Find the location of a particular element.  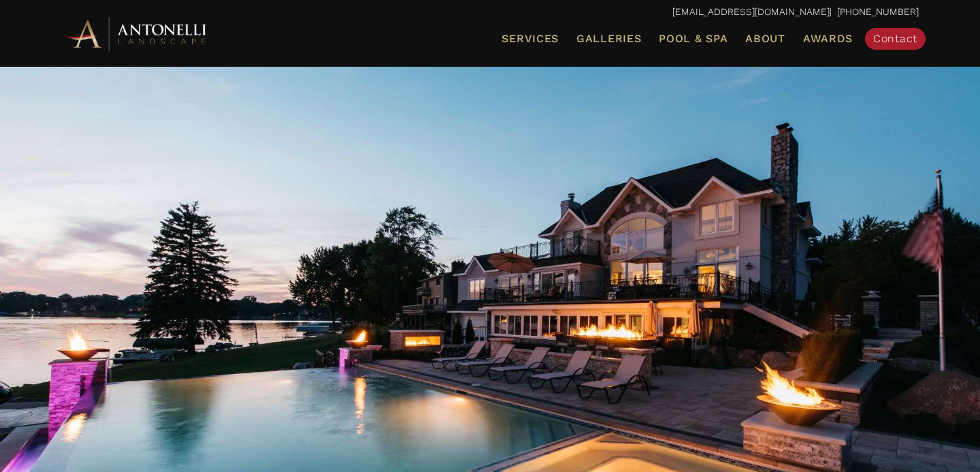

img: Antonelli Horizontal Logo is located at coordinates (136, 34).